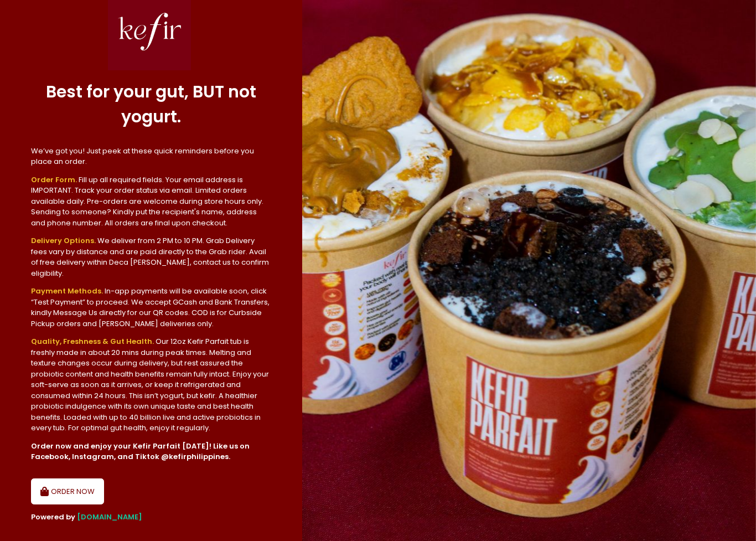  I want to click on button: ORDER NOW, so click(68, 492).